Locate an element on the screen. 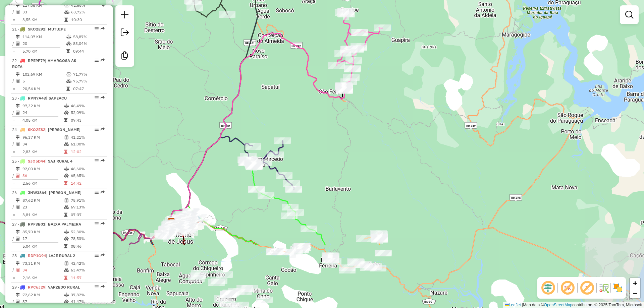 The height and width of the screenshot is (308, 644). td: 42,42% is located at coordinates (87, 263).